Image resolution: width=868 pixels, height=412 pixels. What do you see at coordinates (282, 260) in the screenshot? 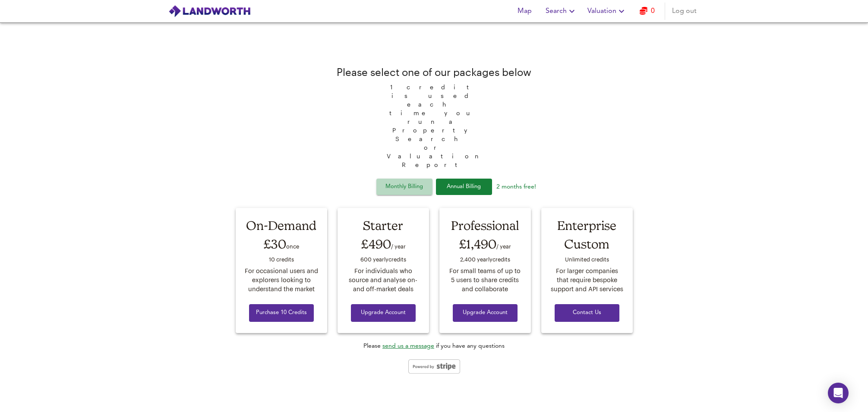
I see `div: 10 credit s` at bounding box center [282, 260].